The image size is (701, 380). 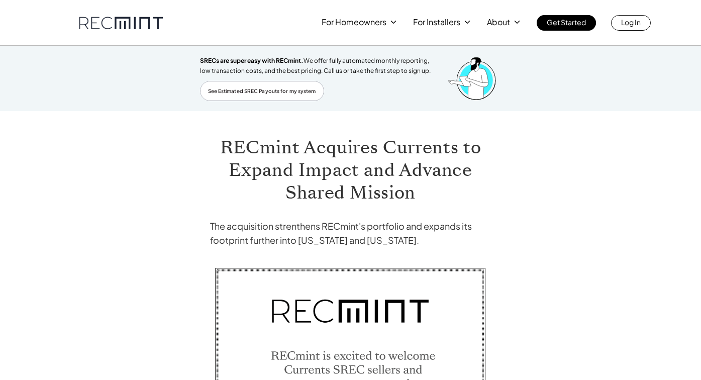 What do you see at coordinates (631, 23) in the screenshot?
I see `a: Log In` at bounding box center [631, 23].